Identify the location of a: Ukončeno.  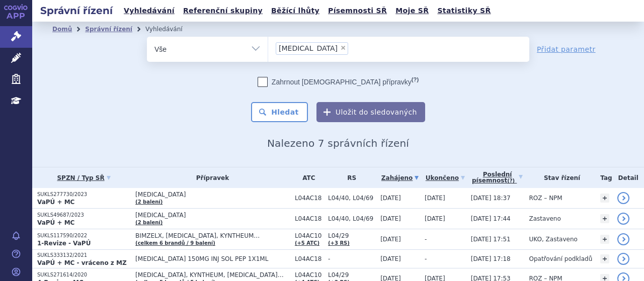
(446, 178).